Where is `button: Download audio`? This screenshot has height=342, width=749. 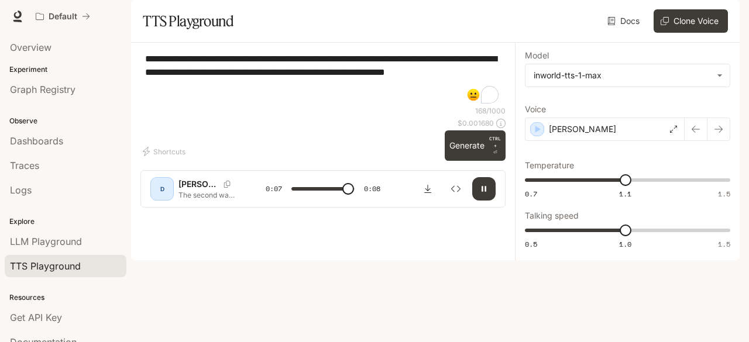 button: Download audio is located at coordinates (428, 189).